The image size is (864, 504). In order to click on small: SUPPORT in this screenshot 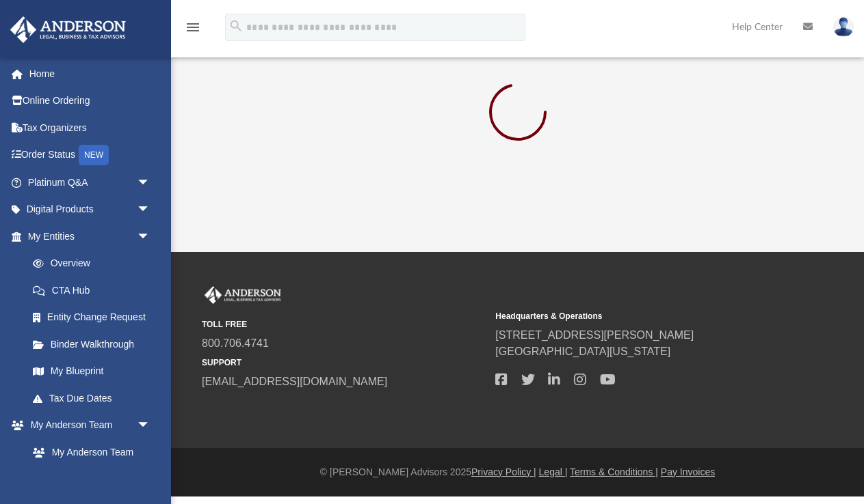, I will do `click(343, 363)`.